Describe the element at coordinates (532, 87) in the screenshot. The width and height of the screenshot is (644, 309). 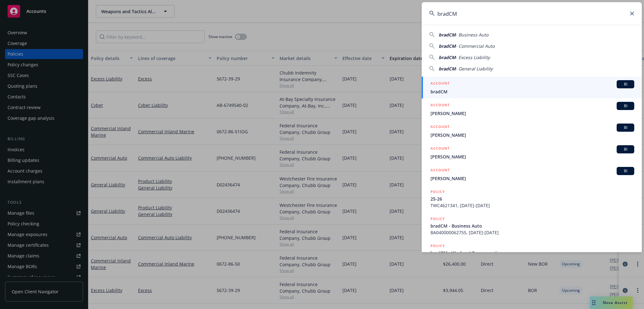
I see `a: ACCOUNTBIbradCM` at that location.